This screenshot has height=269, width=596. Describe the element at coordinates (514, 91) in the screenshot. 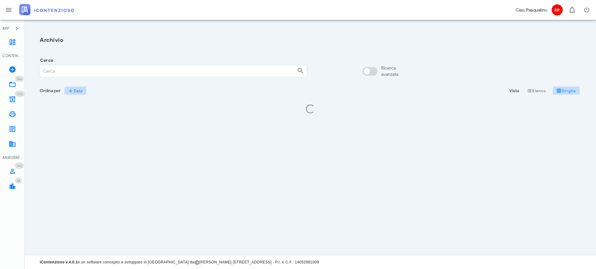

I see `div: Vista` at that location.